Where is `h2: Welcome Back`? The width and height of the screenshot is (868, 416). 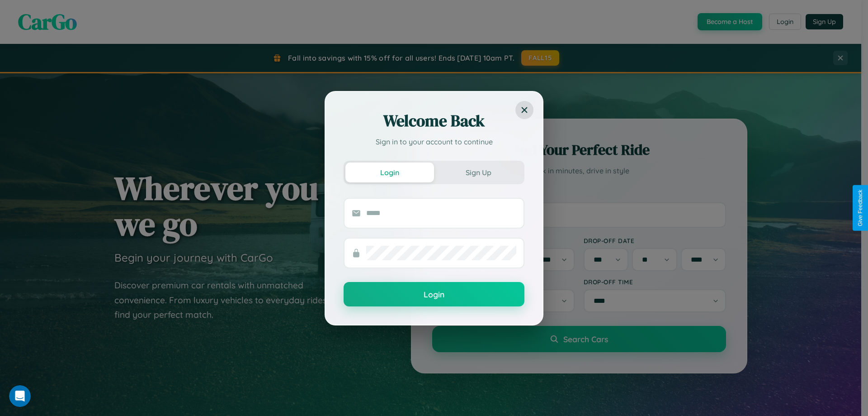 h2: Welcome Back is located at coordinates (434, 121).